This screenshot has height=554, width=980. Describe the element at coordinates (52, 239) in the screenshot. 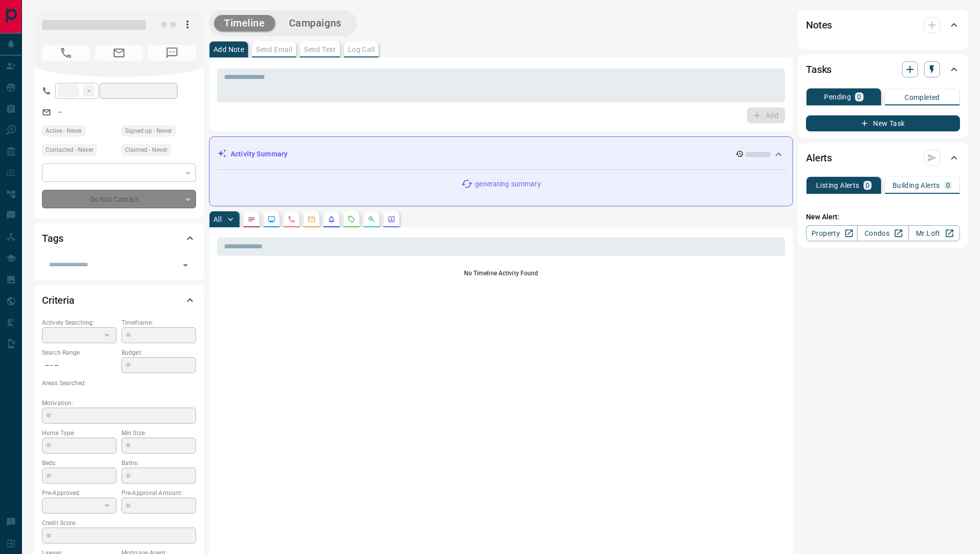

I see `h2: Tags` at that location.